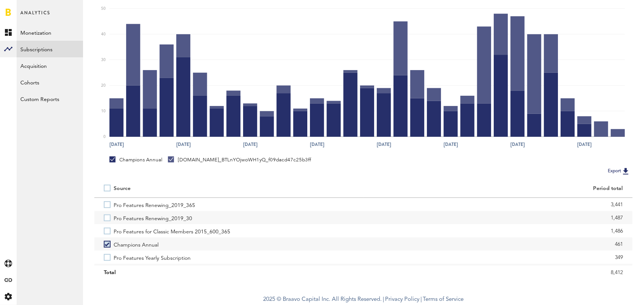 This screenshot has height=305, width=644. I want to click on span: Pro Features Yearly Subscription, so click(152, 257).